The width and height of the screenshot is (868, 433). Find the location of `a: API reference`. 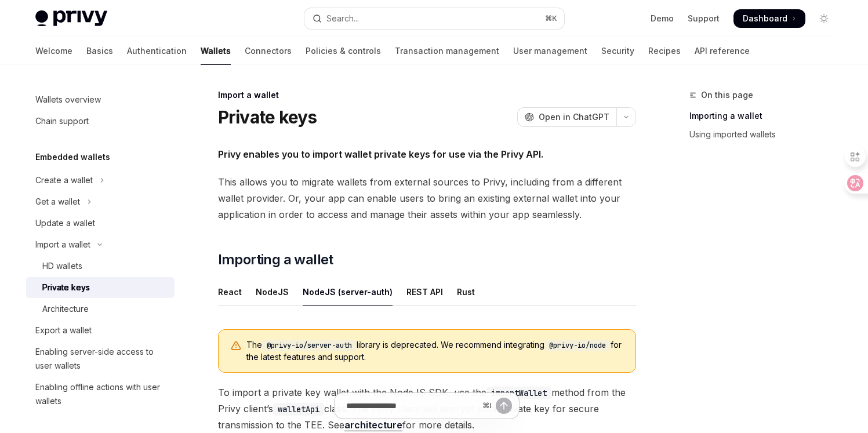

a: API reference is located at coordinates (722, 51).